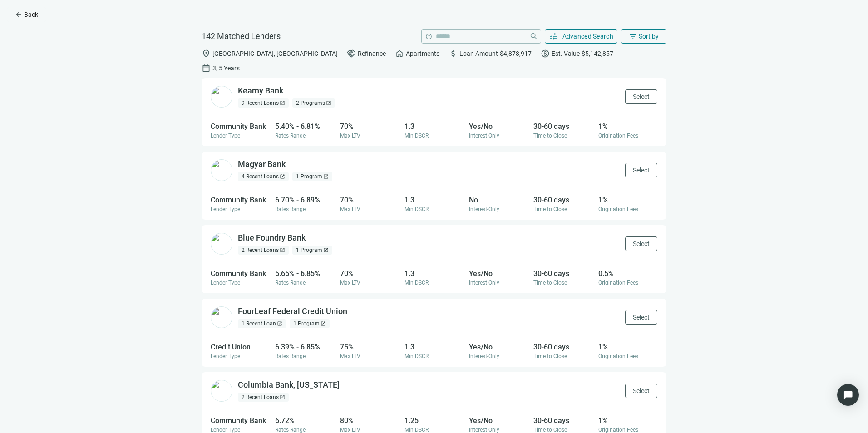 This screenshot has width=868, height=433. Describe the element at coordinates (222, 170) in the screenshot. I see `img: a8c67b4e-0471-4e86-b4e7-c9c1465821ec` at that location.